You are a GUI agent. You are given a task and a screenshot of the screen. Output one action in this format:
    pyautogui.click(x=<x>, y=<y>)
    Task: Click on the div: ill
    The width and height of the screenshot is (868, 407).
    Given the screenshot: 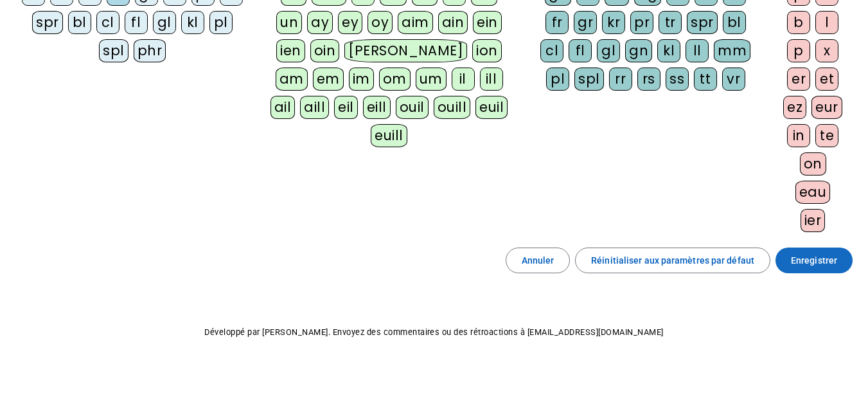 What is the action you would take?
    pyautogui.click(x=492, y=79)
    